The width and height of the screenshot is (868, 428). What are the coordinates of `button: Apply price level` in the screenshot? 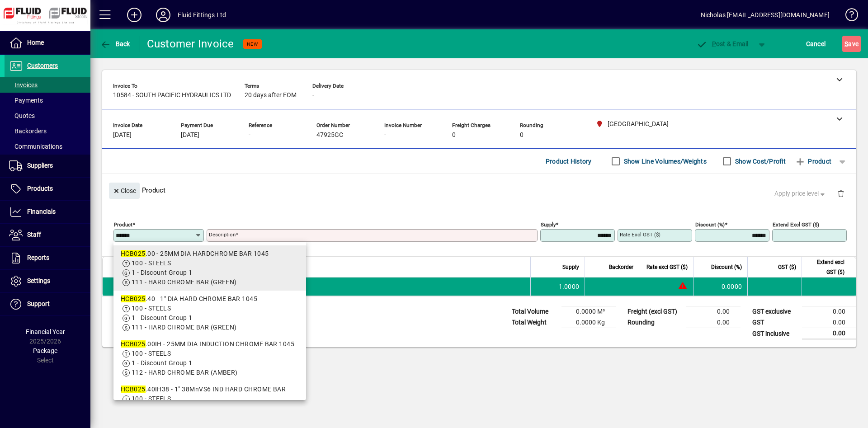 It's located at (801, 194).